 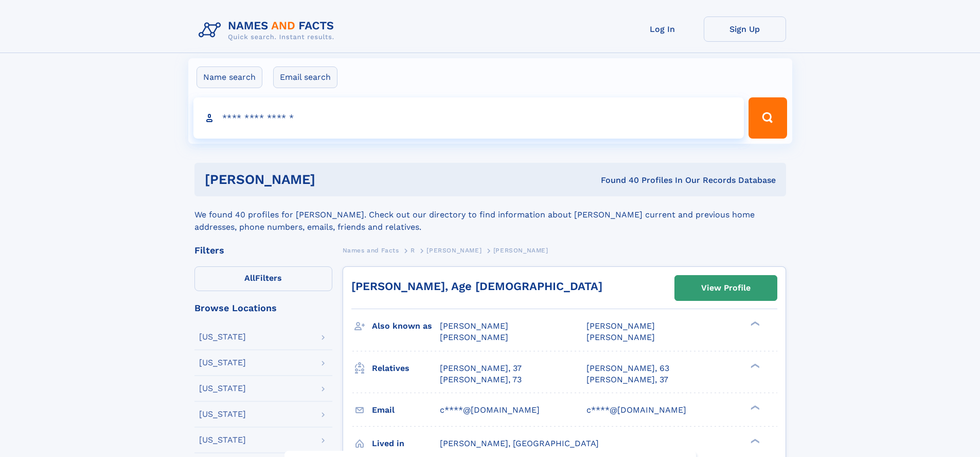 What do you see at coordinates (617, 180) in the screenshot?
I see `div: Found 40 Profiles In Our Records Database` at bounding box center [617, 180].